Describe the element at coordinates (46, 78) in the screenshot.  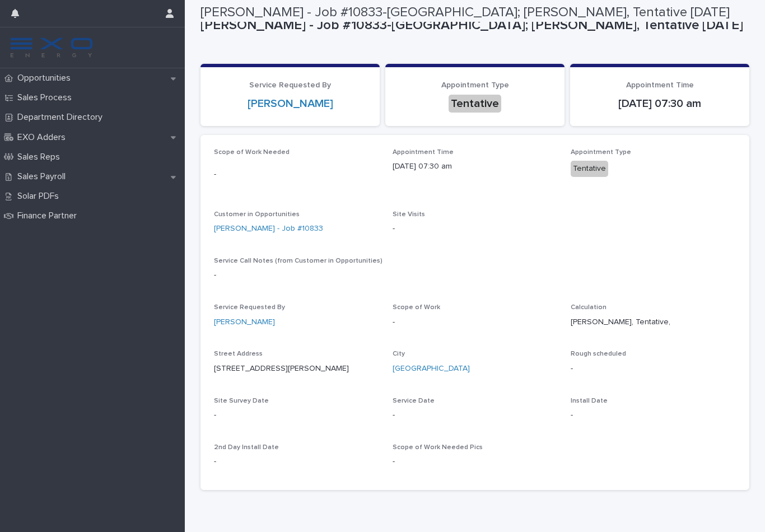
I see `p: Opportunities` at that location.